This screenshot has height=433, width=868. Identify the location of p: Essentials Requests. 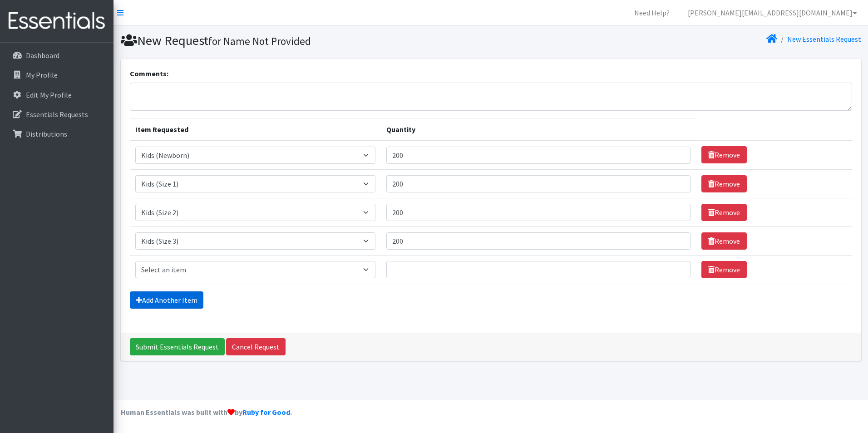
(57, 115).